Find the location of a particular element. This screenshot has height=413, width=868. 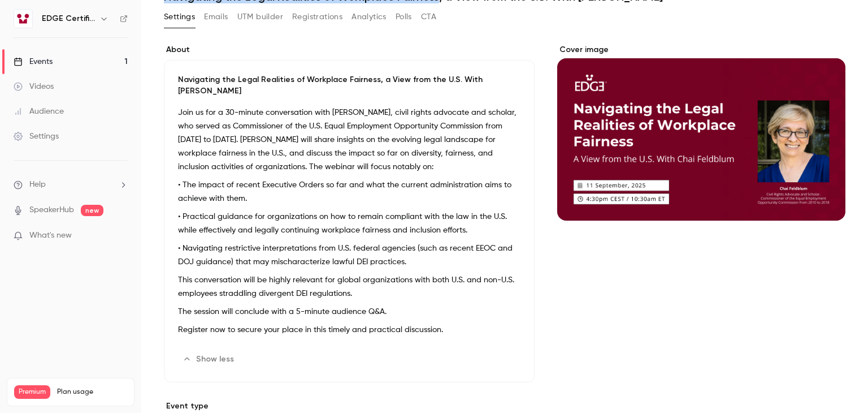

p: • Navigating restrictive interpretations from U.S. federal agencies (such as recent EEOC and DOJ ... is located at coordinates (349, 255).